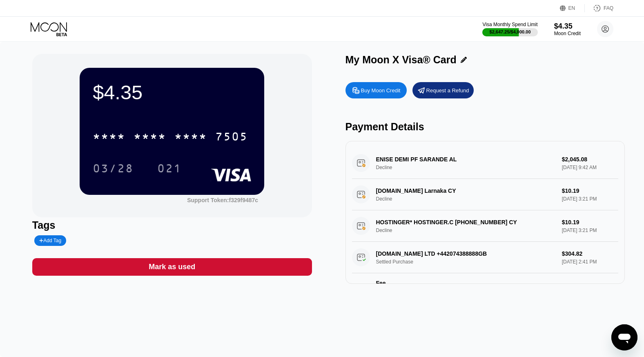 This screenshot has height=357, width=644. I want to click on div: Mark as used, so click(172, 267).